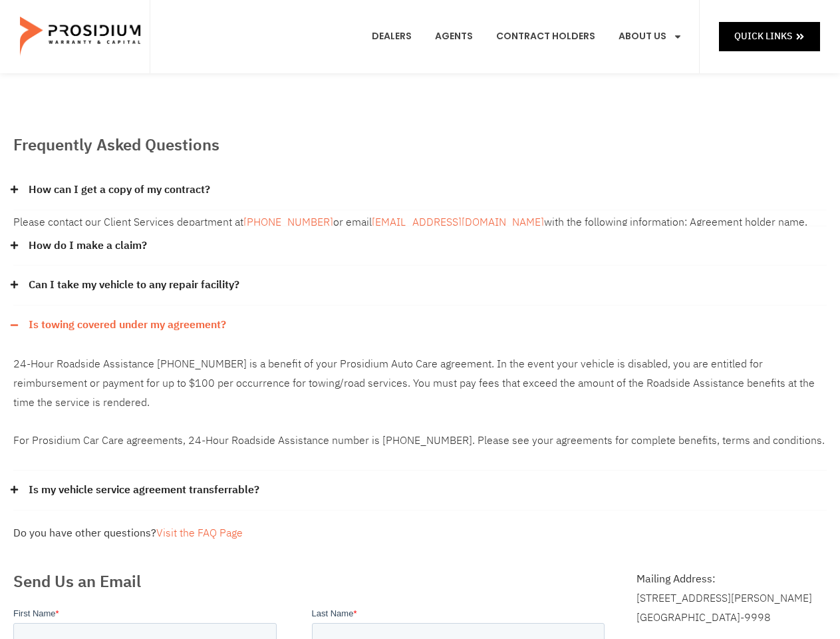 The width and height of the screenshot is (840, 639). What do you see at coordinates (320, 6) in the screenshot?
I see `span: Last Name` at bounding box center [320, 6].